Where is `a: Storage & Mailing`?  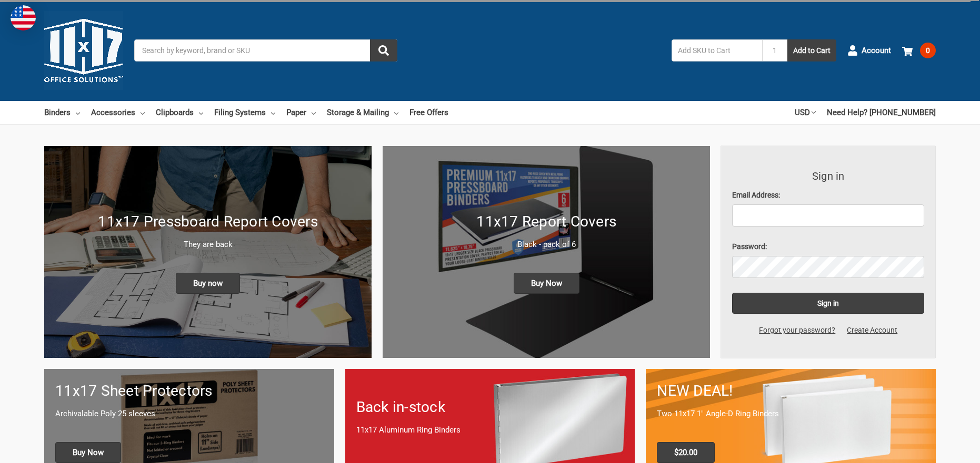 a: Storage & Mailing is located at coordinates (362, 113).